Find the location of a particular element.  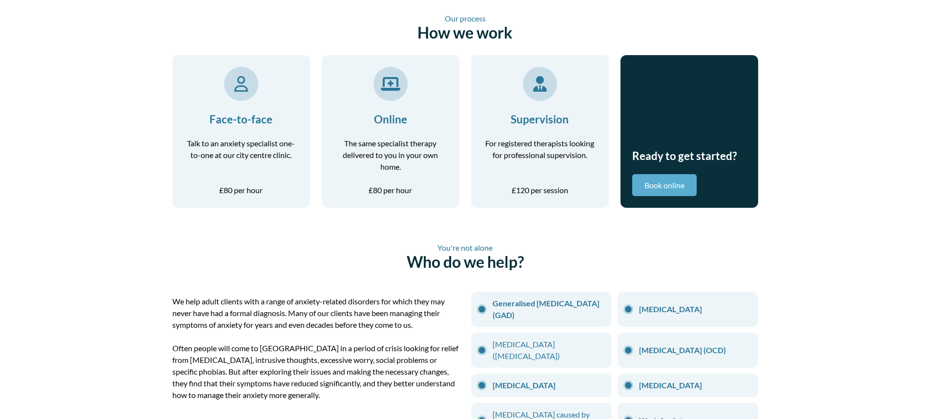

p: For registered therapists looking for professional supervision. is located at coordinates (540, 149).